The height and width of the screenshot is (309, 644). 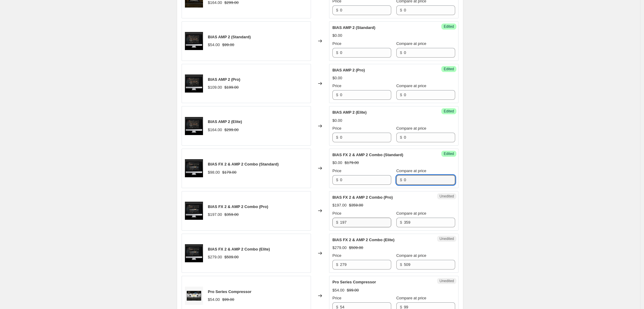 What do you see at coordinates (194, 295) in the screenshot?
I see `img: ProSeriesCompressor_80x.jpg` at bounding box center [194, 295].